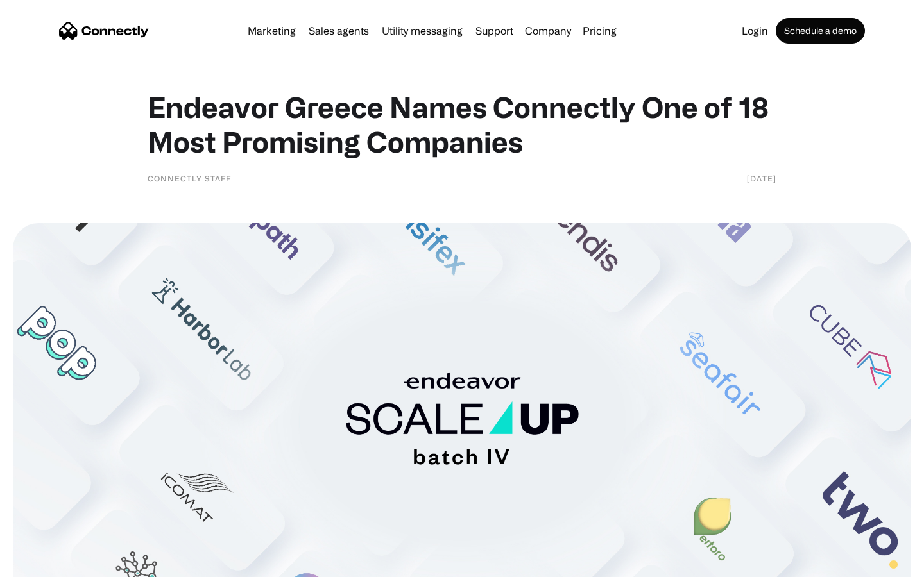  Describe the element at coordinates (339, 31) in the screenshot. I see `a: Sales agents` at that location.